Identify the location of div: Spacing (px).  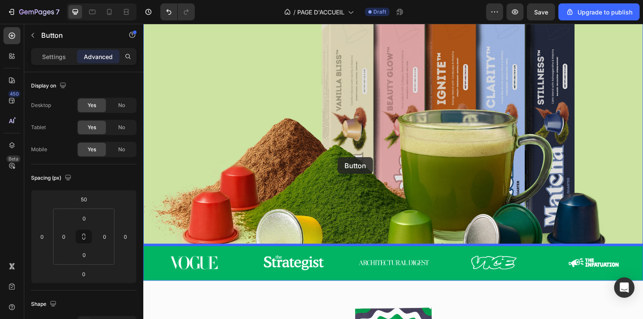
(52, 178).